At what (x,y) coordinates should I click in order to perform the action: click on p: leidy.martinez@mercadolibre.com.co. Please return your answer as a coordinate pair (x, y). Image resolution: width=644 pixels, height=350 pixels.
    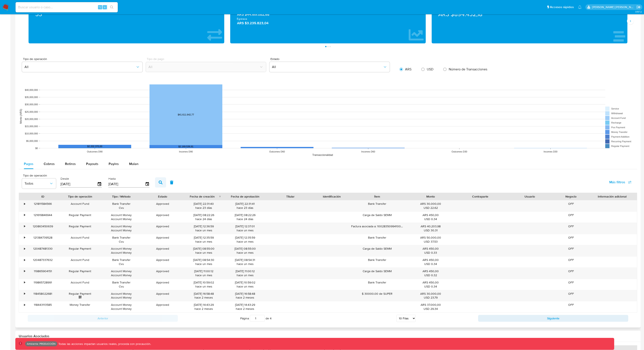
    Looking at the image, I should click on (613, 7).